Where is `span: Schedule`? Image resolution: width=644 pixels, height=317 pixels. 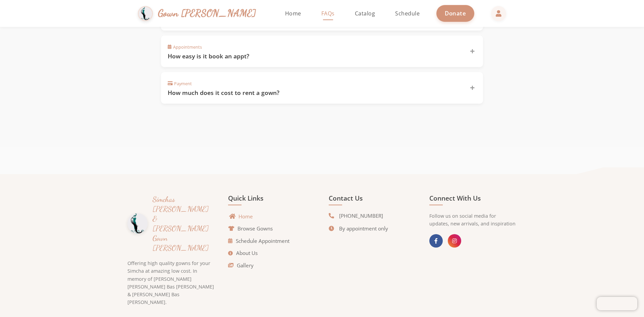
span: Schedule is located at coordinates (407, 13).